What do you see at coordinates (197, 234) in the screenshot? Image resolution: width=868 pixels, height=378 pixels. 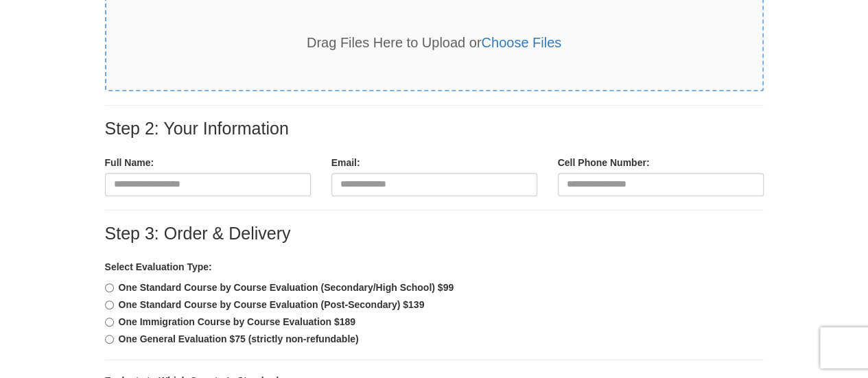 I see `label: Step 3: Order & Delivery` at bounding box center [197, 234].